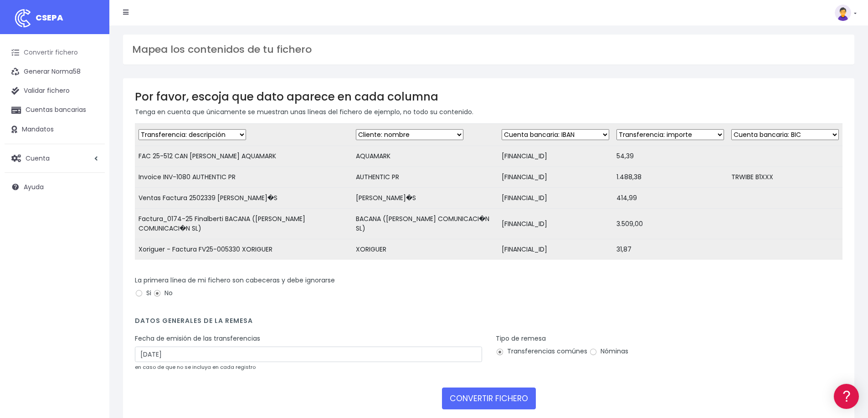 The image size is (868, 418). What do you see at coordinates (150, 266) in the screenshot?
I see `a: POWERED BY ENCHANT` at bounding box center [150, 266].